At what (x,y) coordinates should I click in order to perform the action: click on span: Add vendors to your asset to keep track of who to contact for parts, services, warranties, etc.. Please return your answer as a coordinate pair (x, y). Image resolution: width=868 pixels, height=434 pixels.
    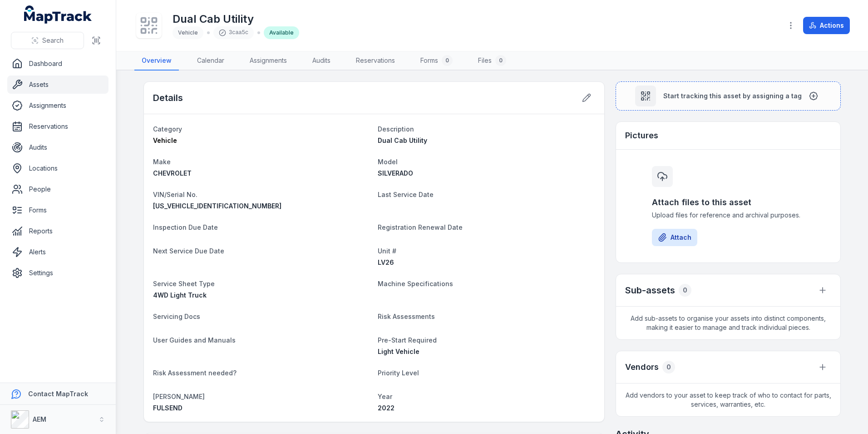
    Looking at the image, I should click on (729, 399).